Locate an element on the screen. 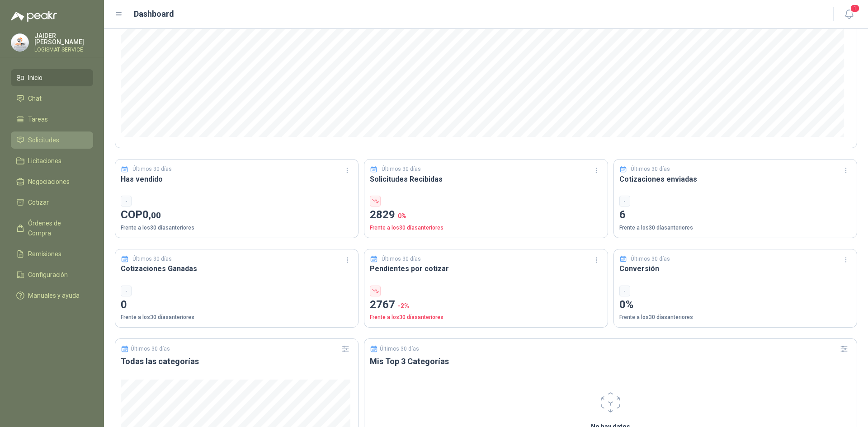 The width and height of the screenshot is (868, 427). span: 0 % is located at coordinates (402, 216).